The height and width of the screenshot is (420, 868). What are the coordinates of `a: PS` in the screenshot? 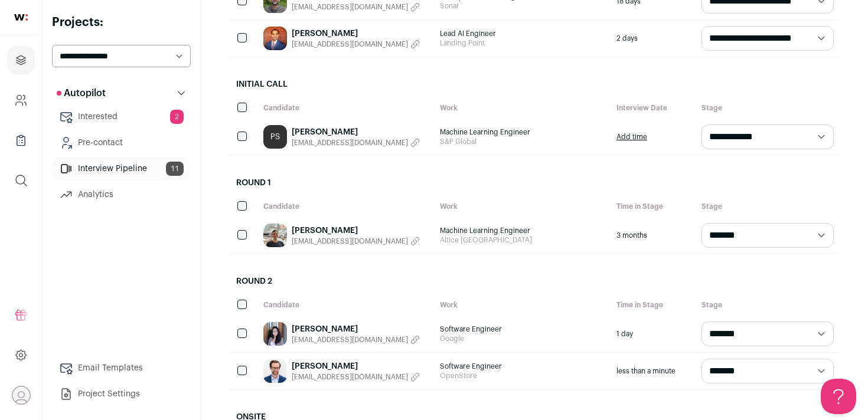 It's located at (275, 137).